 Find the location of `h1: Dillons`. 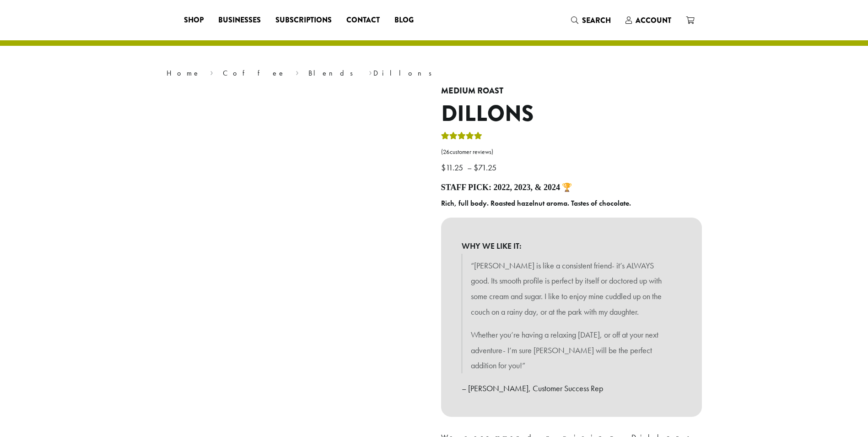

h1: Dillons is located at coordinates (571, 114).